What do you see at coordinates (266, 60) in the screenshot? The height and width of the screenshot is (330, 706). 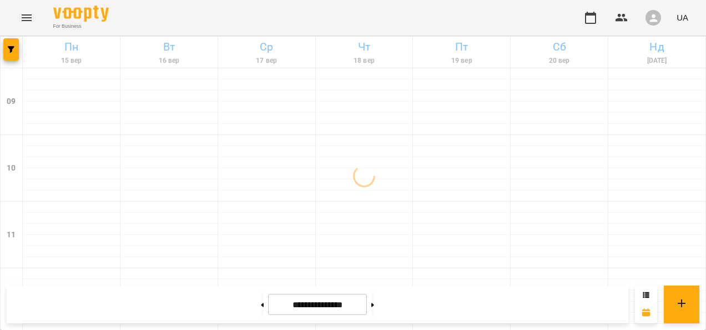 I see `h6: 17 вер` at bounding box center [266, 60].